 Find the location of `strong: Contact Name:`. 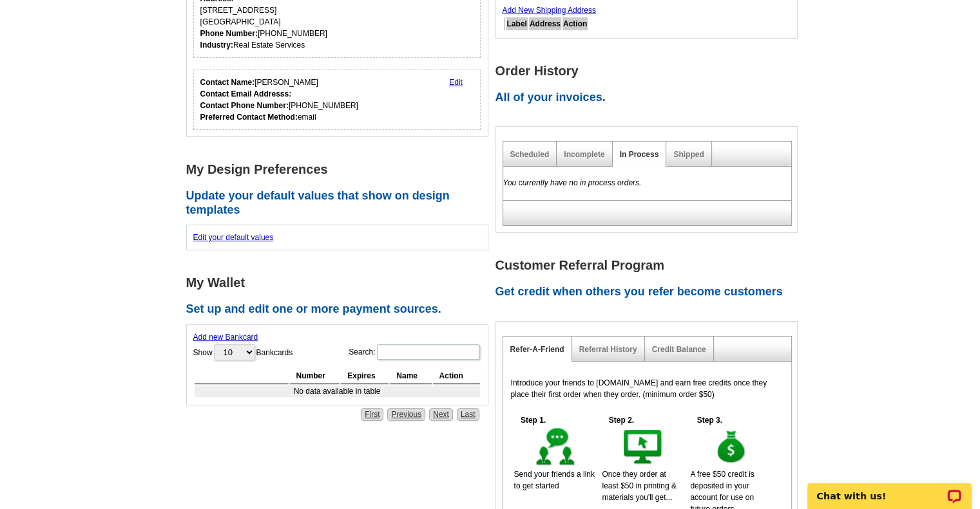

strong: Contact Name: is located at coordinates (228, 82).